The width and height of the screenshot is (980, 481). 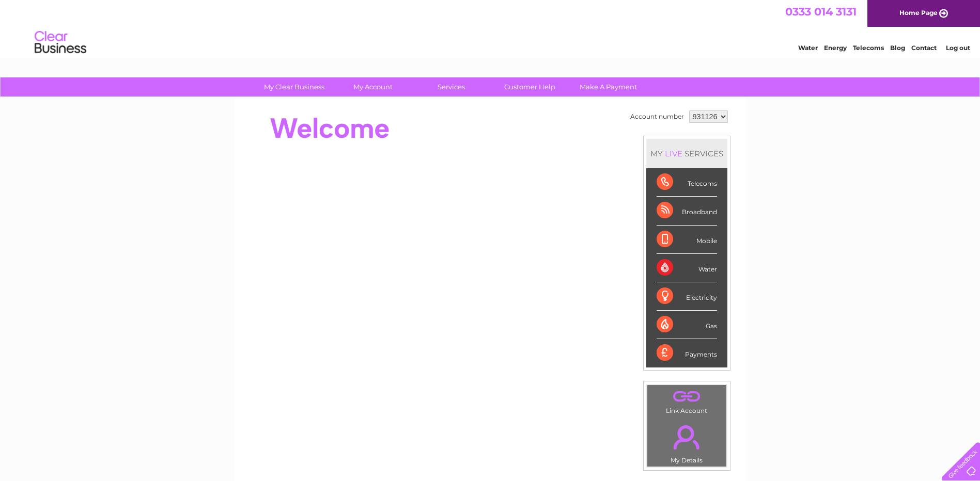 I want to click on a: 0333 014 3131, so click(x=821, y=11).